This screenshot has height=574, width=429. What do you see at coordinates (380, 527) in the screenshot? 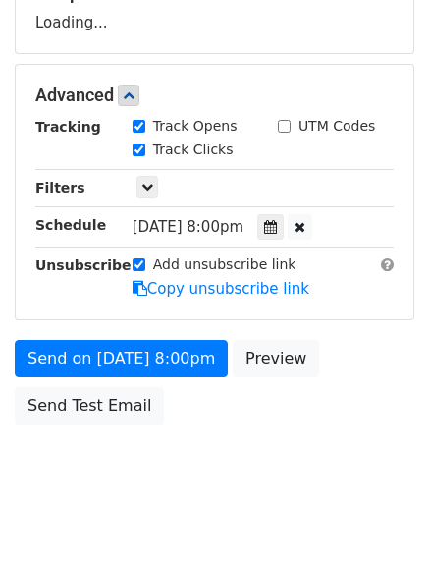
I see `div: Chat Widget` at bounding box center [380, 527].